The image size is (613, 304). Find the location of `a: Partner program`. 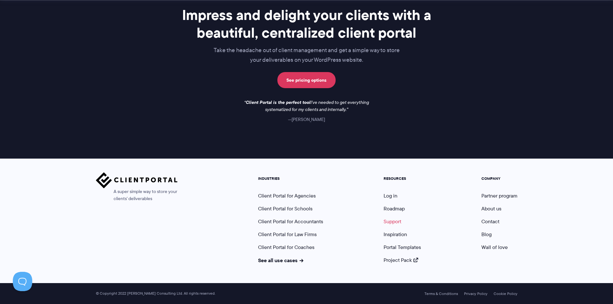

a: Partner program is located at coordinates (500, 196).